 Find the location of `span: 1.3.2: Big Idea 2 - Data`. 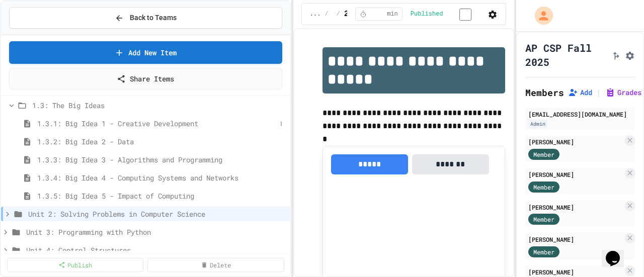

span: 1.3.2: Big Idea 2 - Data is located at coordinates (162, 141).